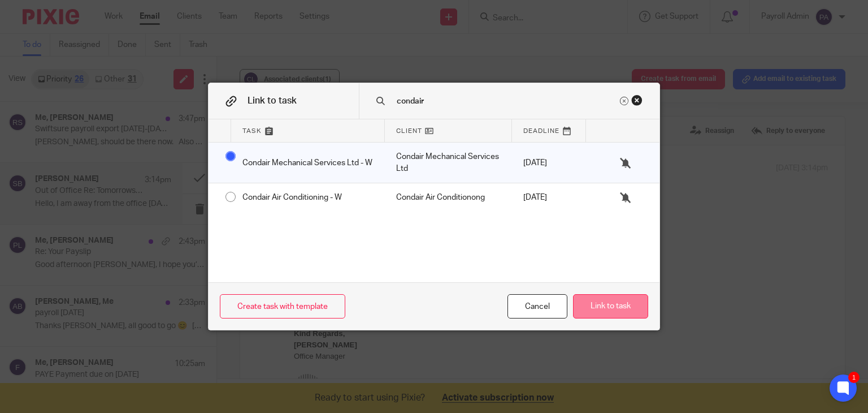  Describe the element at coordinates (308, 198) in the screenshot. I see `div: Condair Air Conditioning - W` at that location.